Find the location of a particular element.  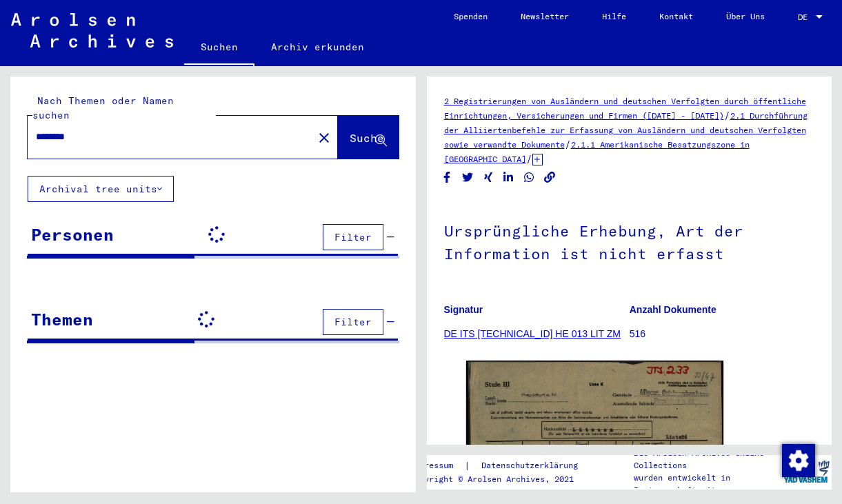

button: Archival tree units is located at coordinates (101, 189).